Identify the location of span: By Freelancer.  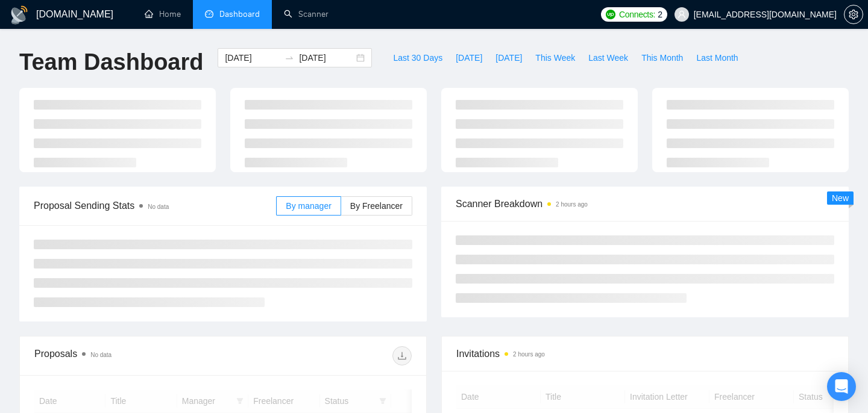
(376, 206).